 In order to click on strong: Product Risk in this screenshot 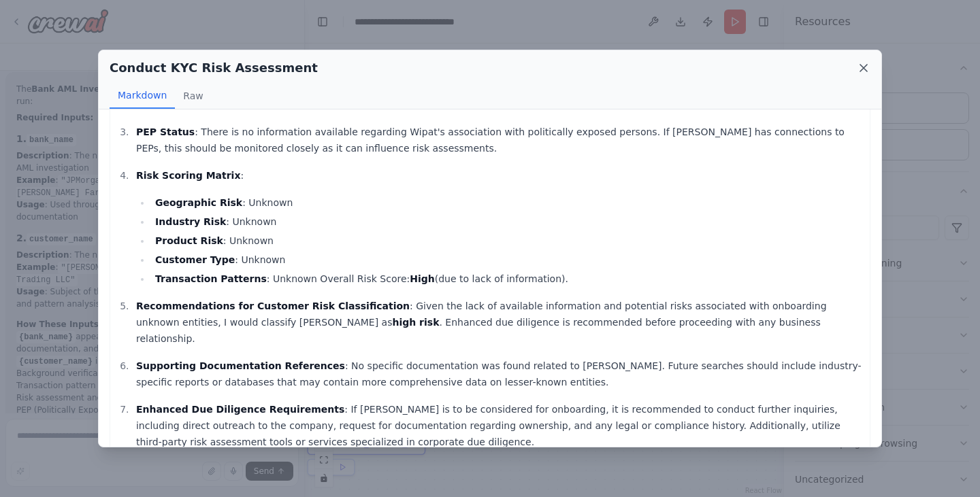, I will do `click(189, 241)`.